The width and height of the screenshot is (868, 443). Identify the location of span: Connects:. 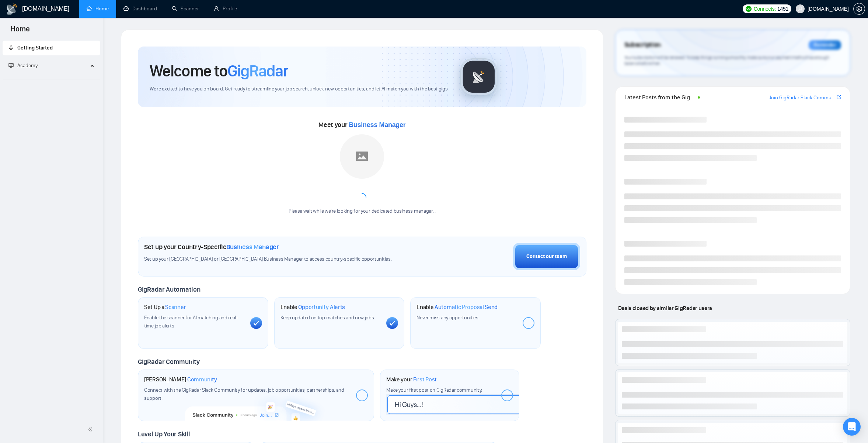
(765, 9).